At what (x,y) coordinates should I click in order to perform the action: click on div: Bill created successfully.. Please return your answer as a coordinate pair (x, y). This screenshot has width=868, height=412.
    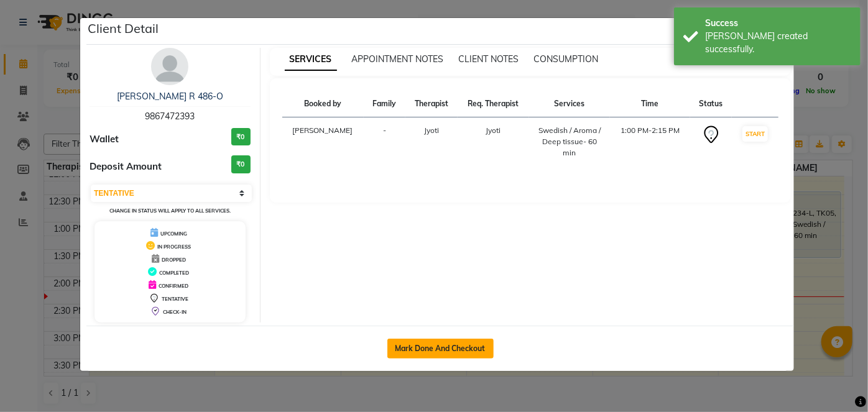
    Looking at the image, I should click on (778, 43).